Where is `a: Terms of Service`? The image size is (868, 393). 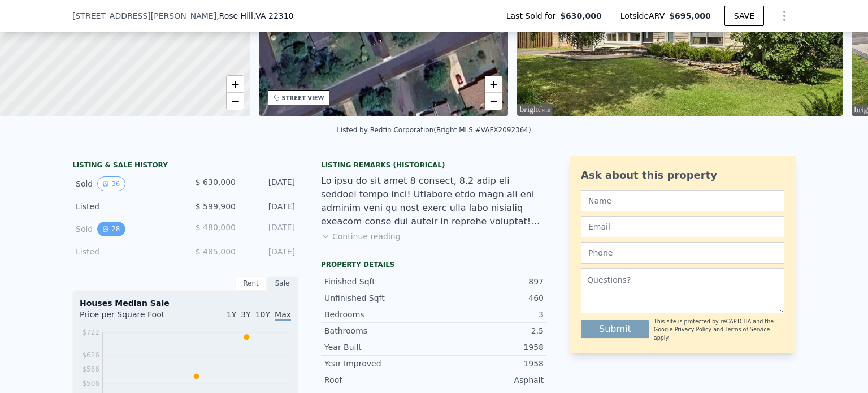
a: Terms of Service is located at coordinates (747, 329).